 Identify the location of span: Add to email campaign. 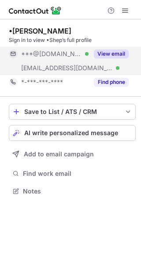
(59, 154).